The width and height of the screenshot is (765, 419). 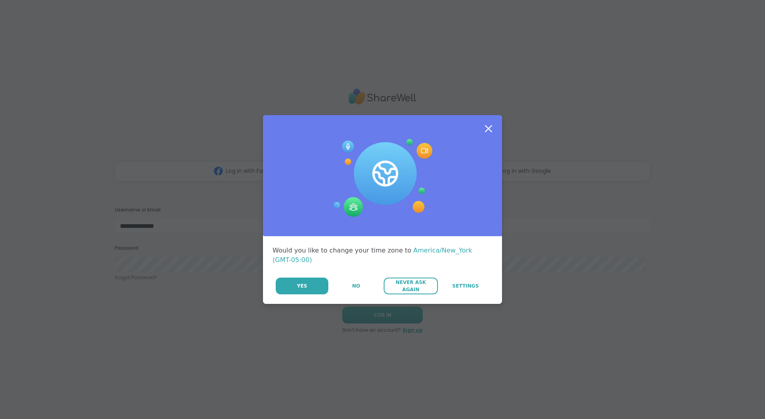 What do you see at coordinates (466, 286) in the screenshot?
I see `a: Settings` at bounding box center [466, 286].